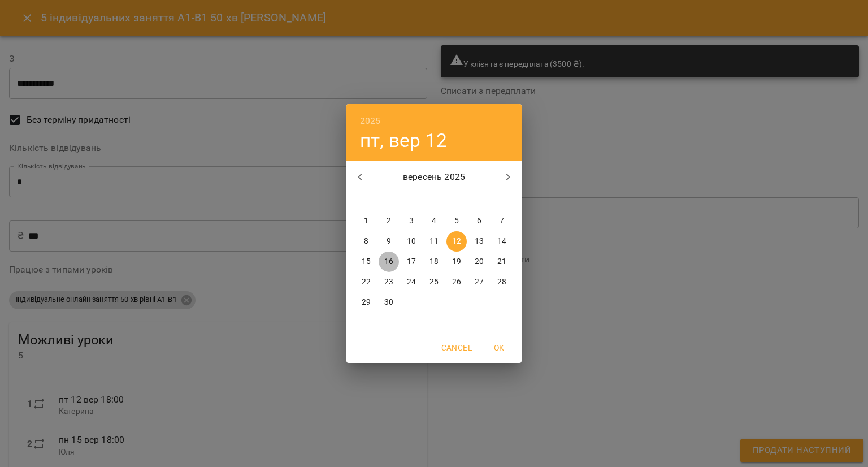  What do you see at coordinates (479, 262) in the screenshot?
I see `p: 20` at bounding box center [479, 262].